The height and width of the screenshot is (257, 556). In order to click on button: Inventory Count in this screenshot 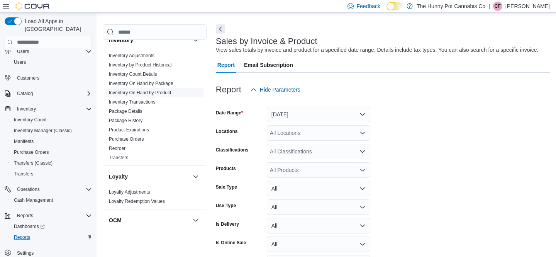, I will do `click(51, 120)`.